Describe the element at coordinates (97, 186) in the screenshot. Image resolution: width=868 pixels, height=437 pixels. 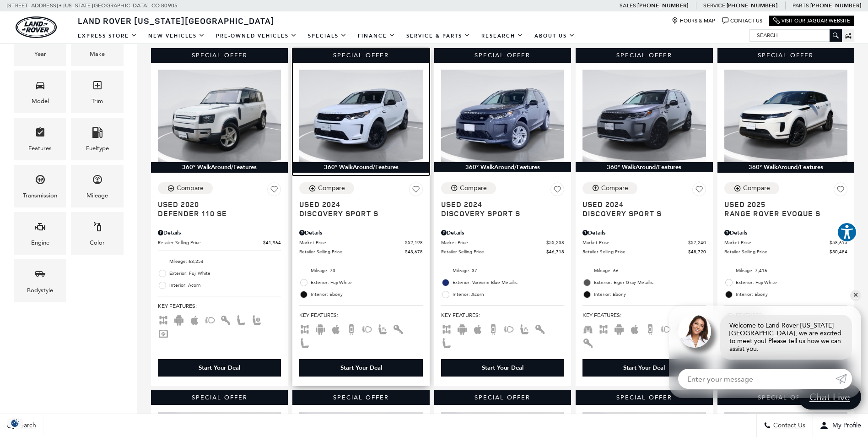
I see `div: MileageMileage` at that location.